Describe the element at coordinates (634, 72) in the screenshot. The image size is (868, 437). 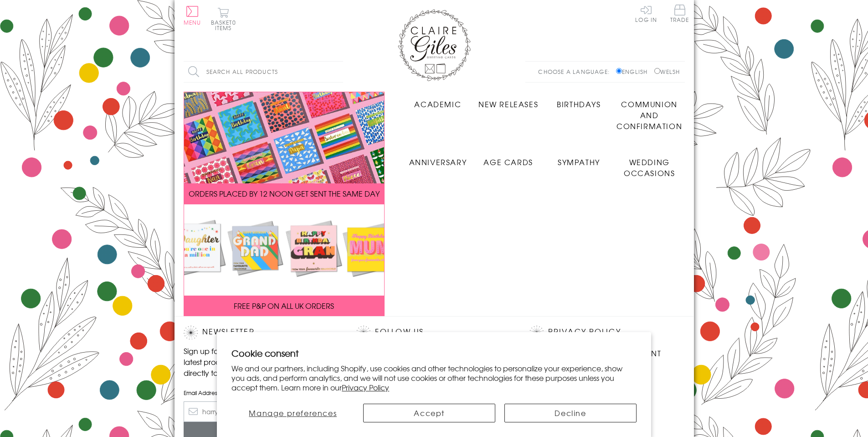
I see `label: English` at that location.